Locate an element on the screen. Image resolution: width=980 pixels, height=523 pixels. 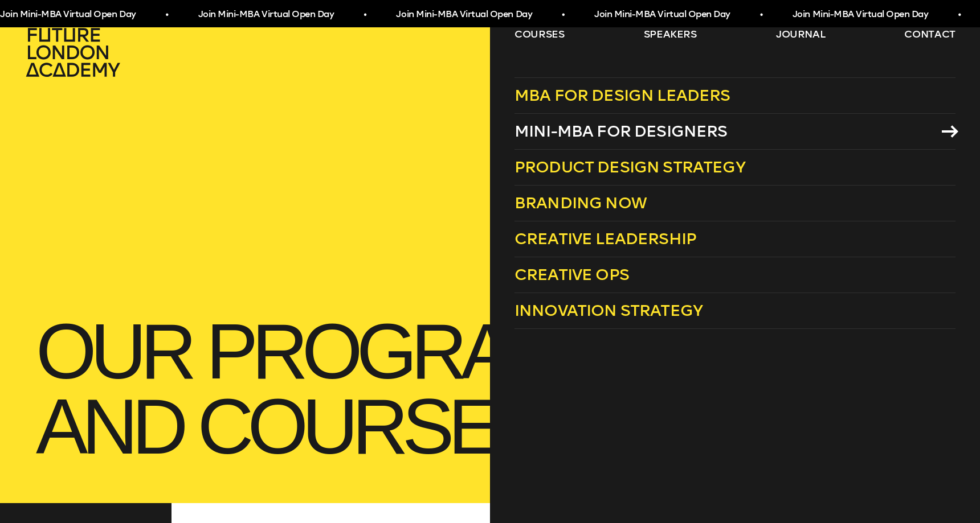
a: MBA for Design Leaders is located at coordinates (735, 96).